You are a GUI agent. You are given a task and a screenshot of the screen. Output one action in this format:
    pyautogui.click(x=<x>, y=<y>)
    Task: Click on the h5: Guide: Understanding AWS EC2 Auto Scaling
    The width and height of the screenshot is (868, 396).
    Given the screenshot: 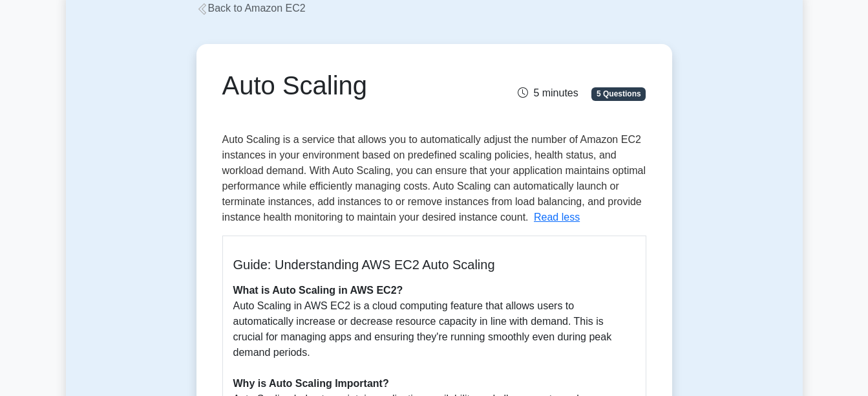 What is the action you would take?
    pyautogui.click(x=434, y=265)
    